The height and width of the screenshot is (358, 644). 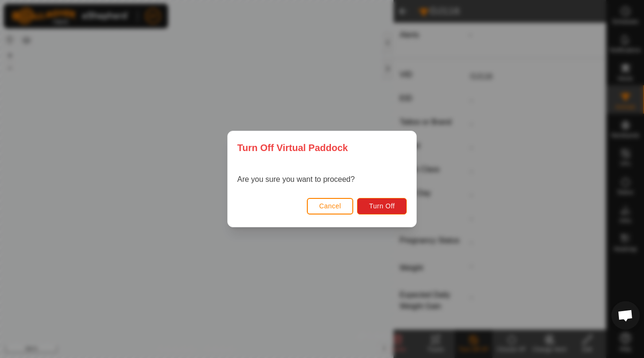 What do you see at coordinates (382, 206) in the screenshot?
I see `span: Turn Off` at bounding box center [382, 206].